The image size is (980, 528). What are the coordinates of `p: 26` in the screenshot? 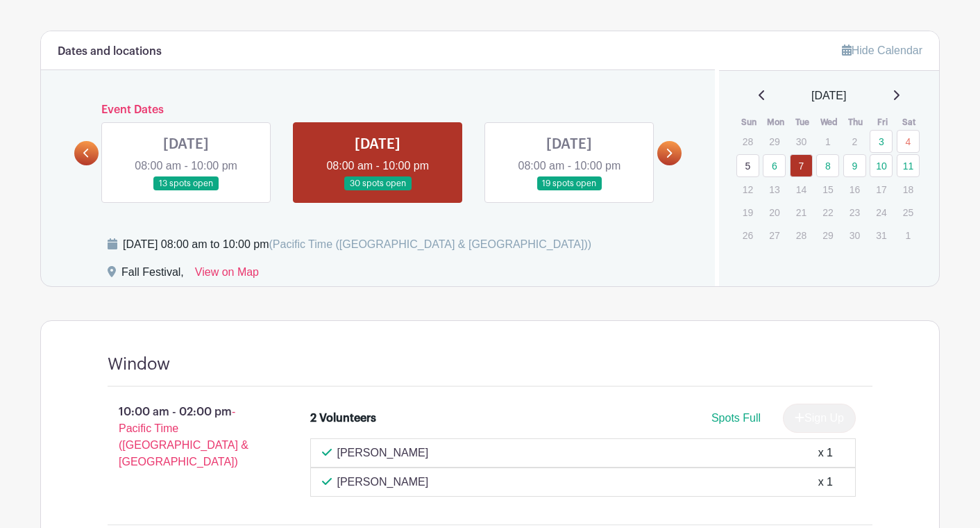 It's located at (748, 235).